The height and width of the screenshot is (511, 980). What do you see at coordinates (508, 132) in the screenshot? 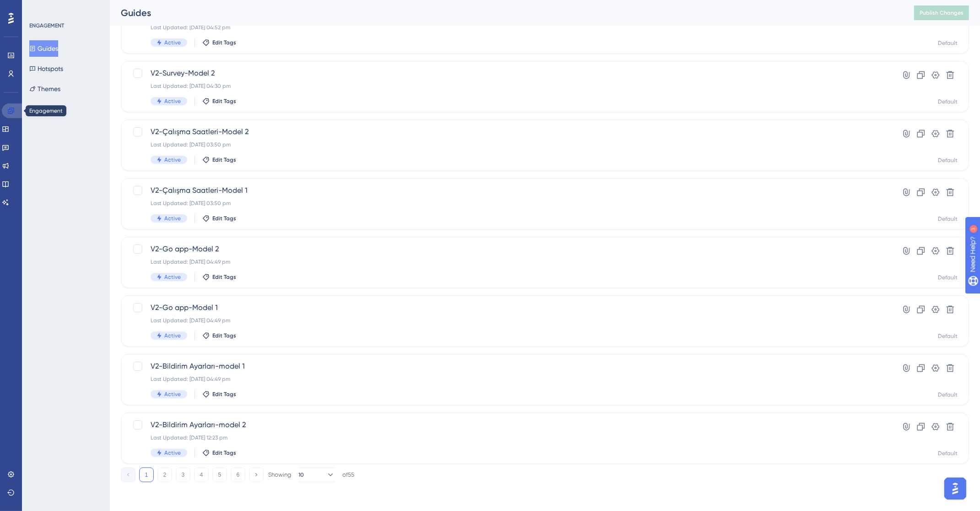
I see `span: V2-Çalışma Saatleri-Model 2` at bounding box center [508, 132].